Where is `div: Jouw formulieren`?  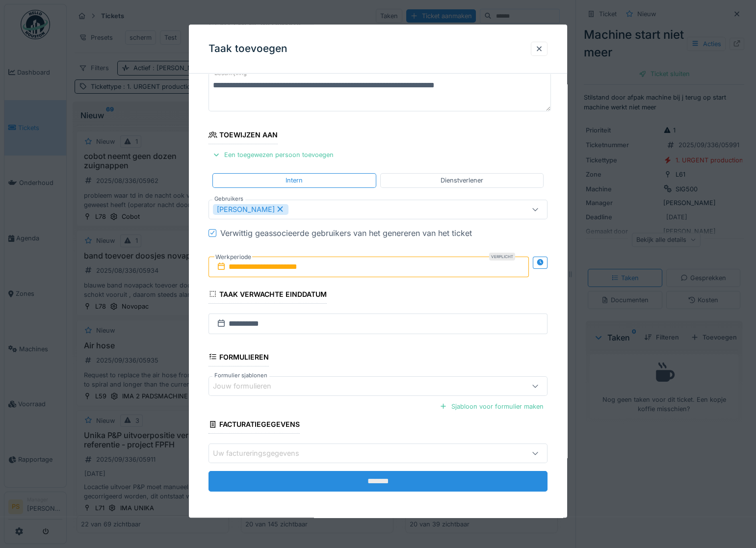
div: Jouw formulieren is located at coordinates (249, 386).